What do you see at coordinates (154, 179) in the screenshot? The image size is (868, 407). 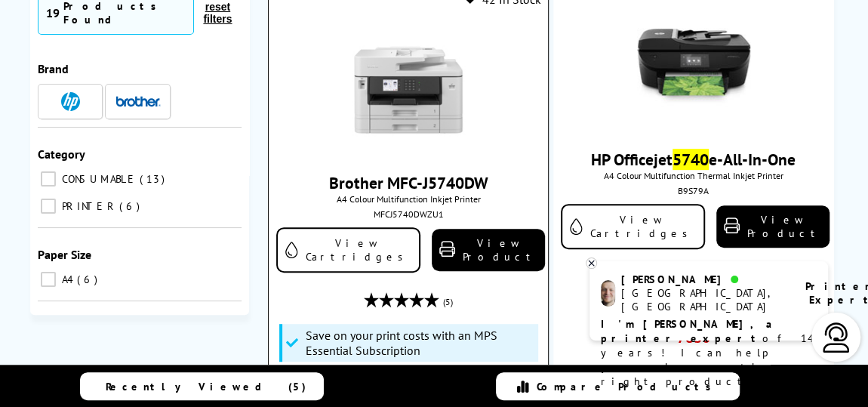 I see `span: 13` at bounding box center [154, 179].